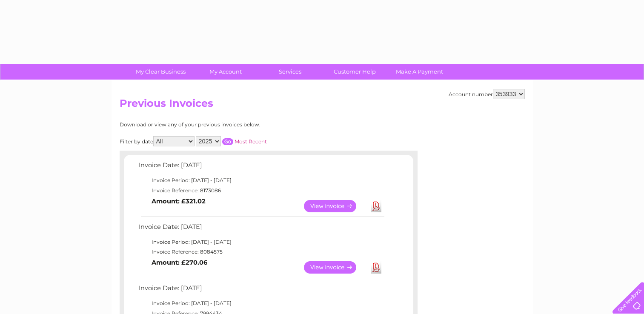 Image resolution: width=644 pixels, height=314 pixels. What do you see at coordinates (354, 71) in the screenshot?
I see `a: Customer Help` at bounding box center [354, 71].